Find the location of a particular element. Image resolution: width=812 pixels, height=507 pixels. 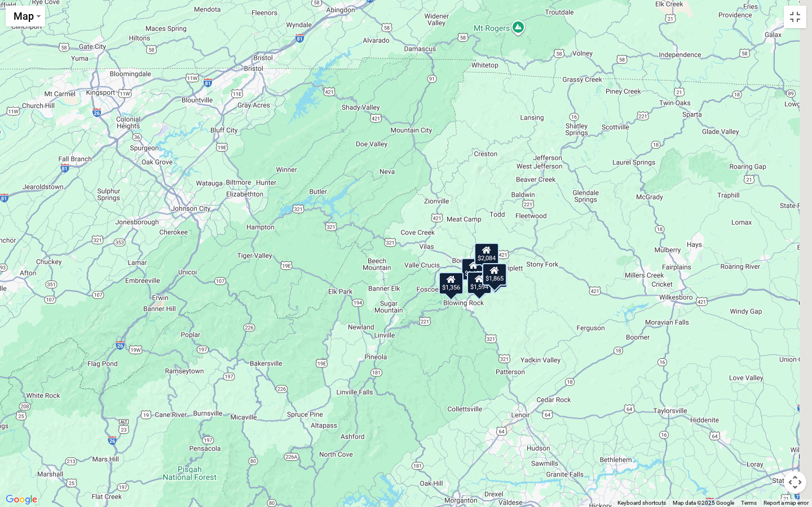

span: Map data ©2025 Google is located at coordinates (703, 502).